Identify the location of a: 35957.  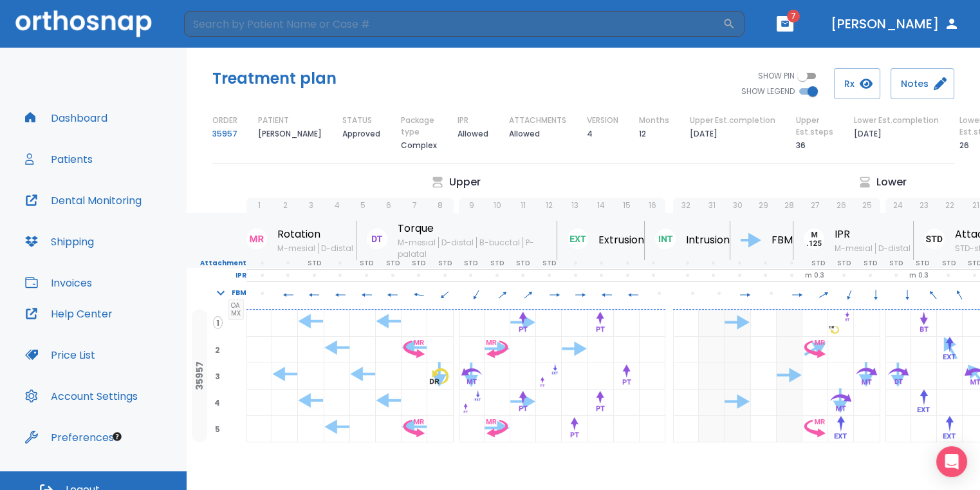
(225, 134).